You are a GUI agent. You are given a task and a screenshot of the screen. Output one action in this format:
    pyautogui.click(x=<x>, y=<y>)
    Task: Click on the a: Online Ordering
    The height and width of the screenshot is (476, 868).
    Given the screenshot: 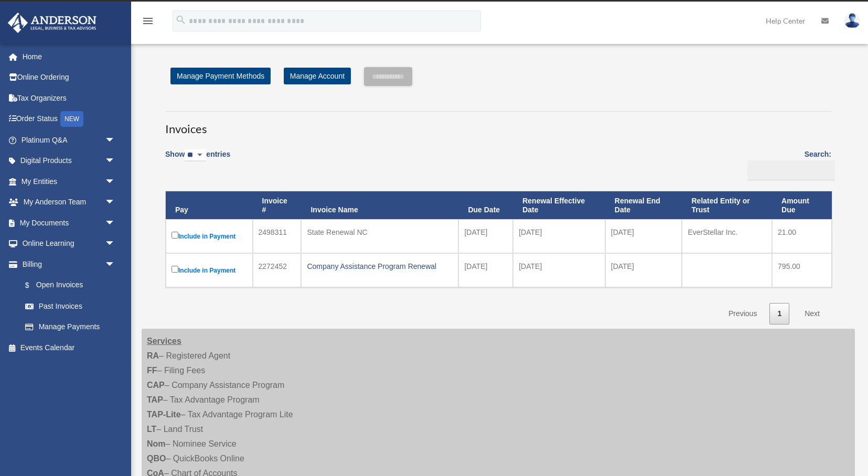 What is the action you would take?
    pyautogui.click(x=69, y=77)
    